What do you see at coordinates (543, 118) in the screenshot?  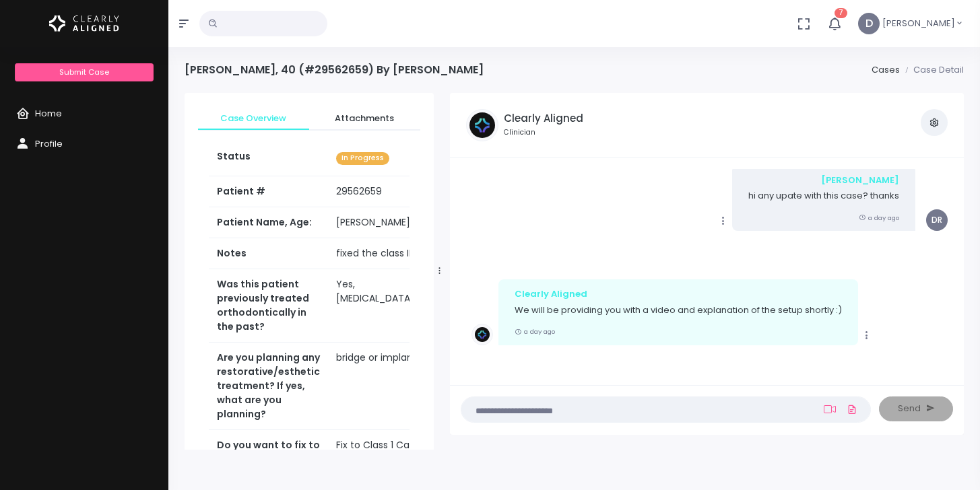 I see `h5: Clearly Aligned` at bounding box center [543, 118].